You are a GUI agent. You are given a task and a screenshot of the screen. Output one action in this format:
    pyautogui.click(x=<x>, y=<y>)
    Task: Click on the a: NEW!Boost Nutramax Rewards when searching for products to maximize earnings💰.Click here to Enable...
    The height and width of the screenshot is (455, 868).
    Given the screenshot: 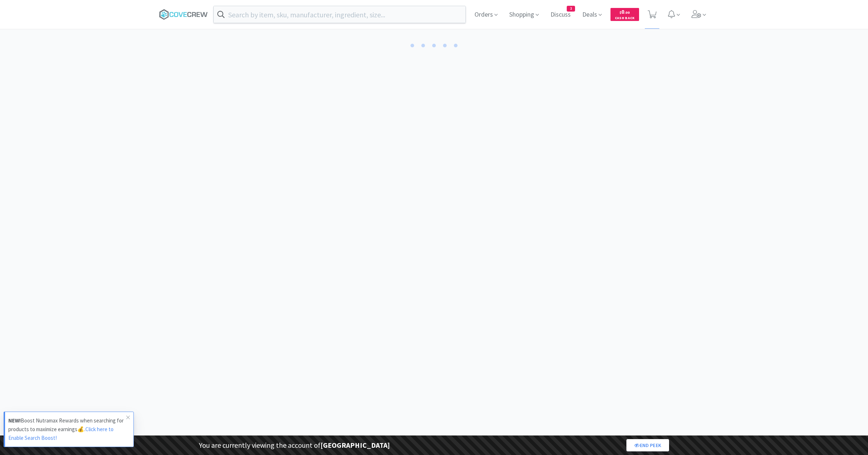 What is the action you would take?
    pyautogui.click(x=69, y=429)
    